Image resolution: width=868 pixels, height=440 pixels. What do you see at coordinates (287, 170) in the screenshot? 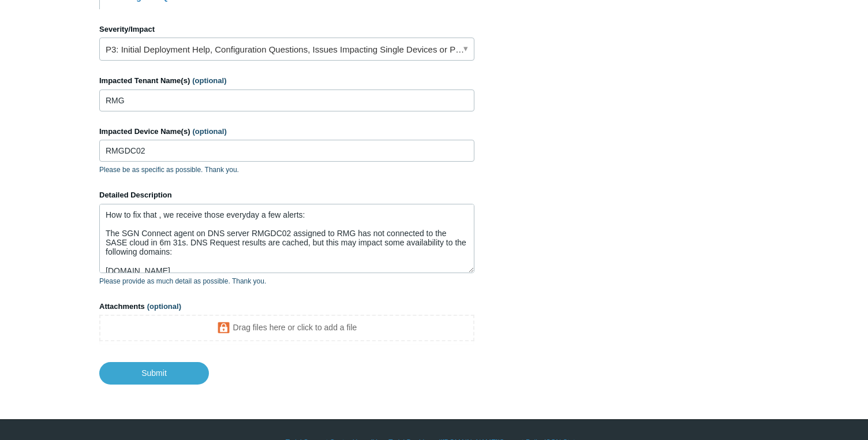
I see `p: Please be as specific as possible. Thank you.` at bounding box center [287, 170].